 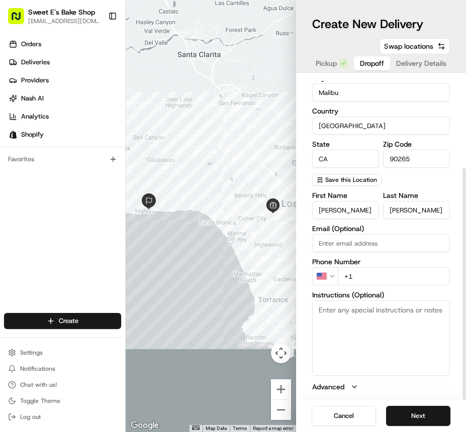 I want to click on a: Open this area in Google Maps (opens a new window), so click(x=145, y=426).